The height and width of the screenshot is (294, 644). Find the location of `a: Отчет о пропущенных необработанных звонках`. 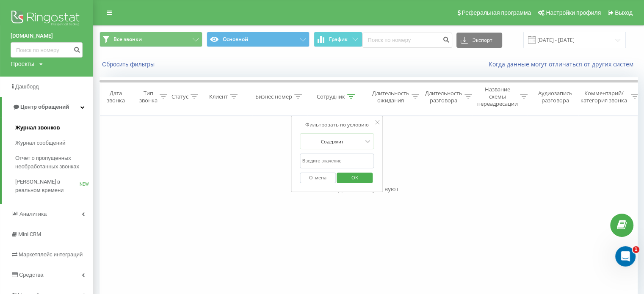

a: Отчет о пропущенных необработанных звонках is located at coordinates (54, 163).